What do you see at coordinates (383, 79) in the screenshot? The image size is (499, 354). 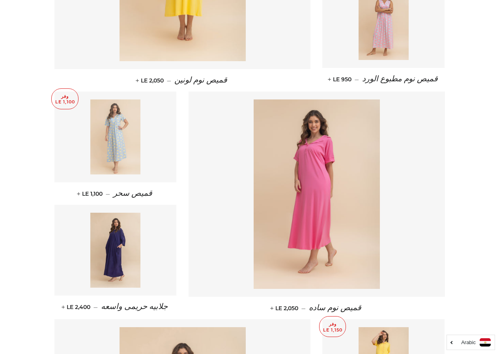 I see `a: قميص نوم مطبوع الورد — LE 950` at bounding box center [383, 79].